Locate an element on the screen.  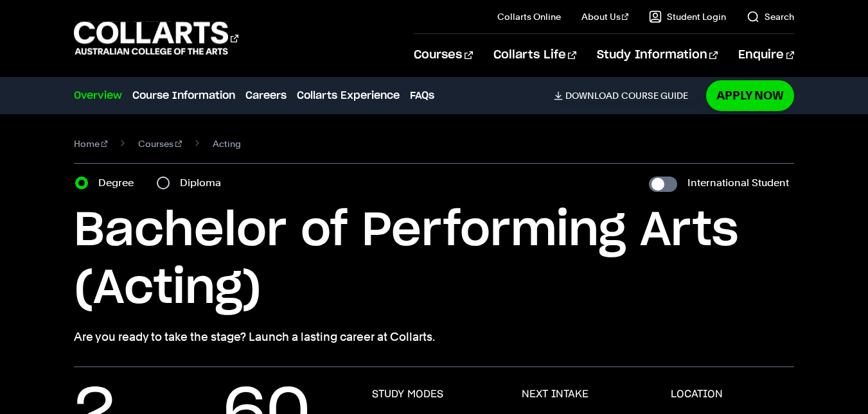
a: Collarts Online is located at coordinates (529, 17).